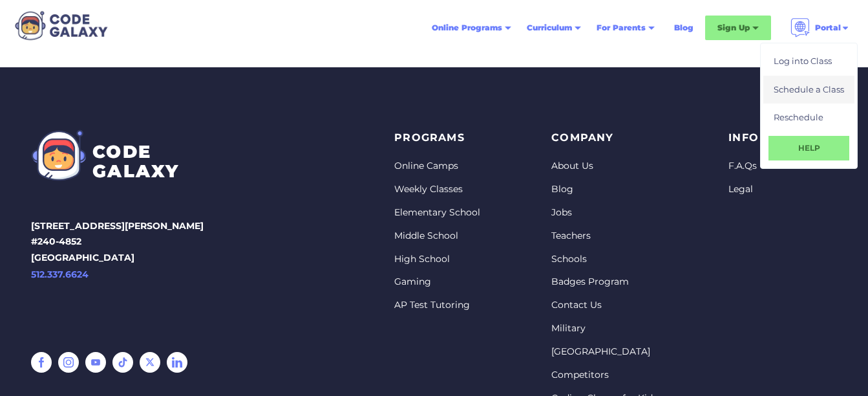 The image size is (868, 396). What do you see at coordinates (743, 138) in the screenshot?
I see `p: info` at bounding box center [743, 138].